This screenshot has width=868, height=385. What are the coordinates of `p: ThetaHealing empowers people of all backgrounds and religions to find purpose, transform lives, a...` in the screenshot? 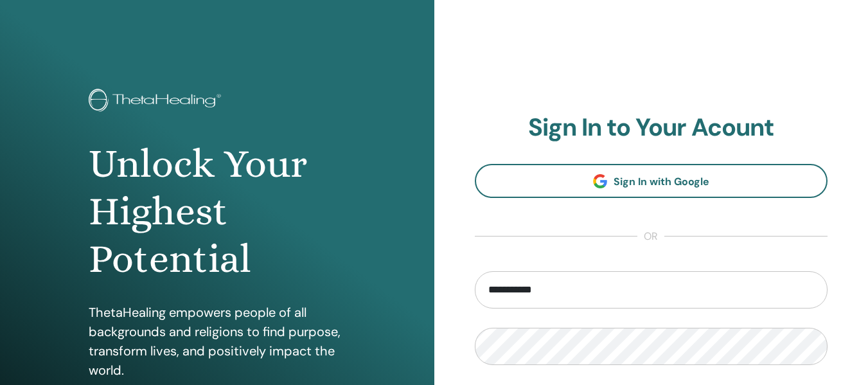 It's located at (217, 341).